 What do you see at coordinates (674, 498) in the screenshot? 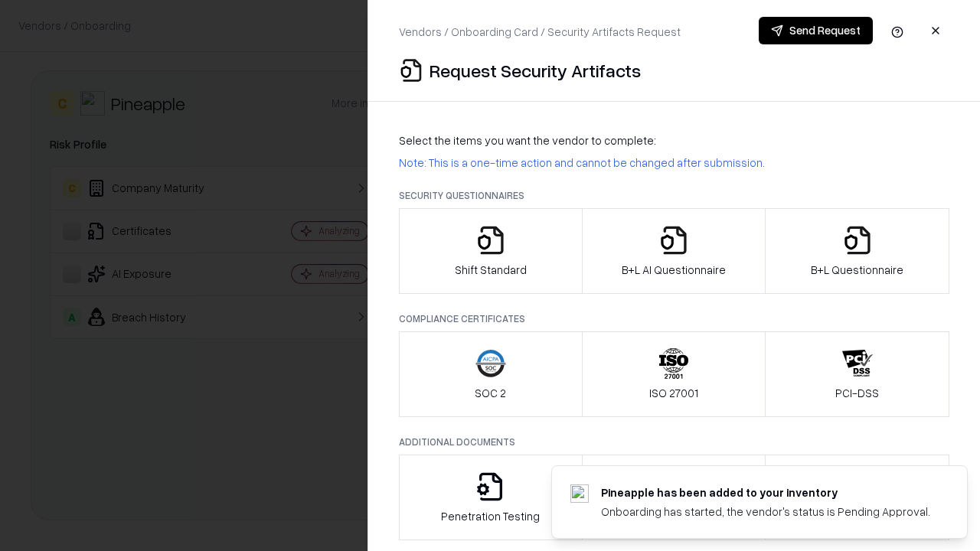
I see `button: Privacy Policy` at bounding box center [674, 498].